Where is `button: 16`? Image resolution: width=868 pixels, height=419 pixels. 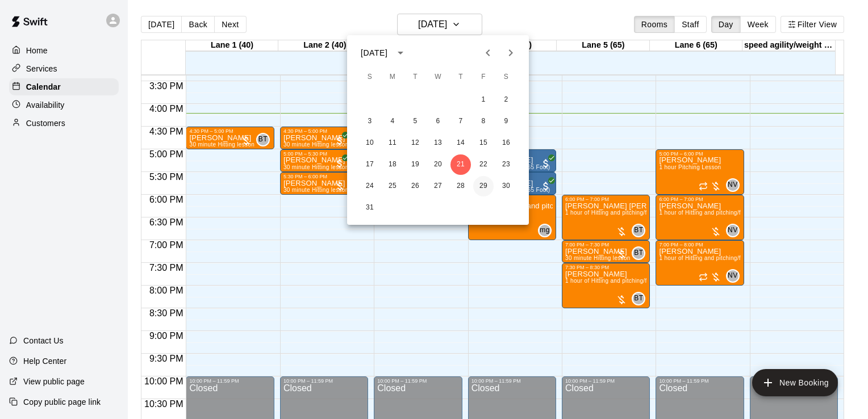
button: 16 is located at coordinates (506, 143).